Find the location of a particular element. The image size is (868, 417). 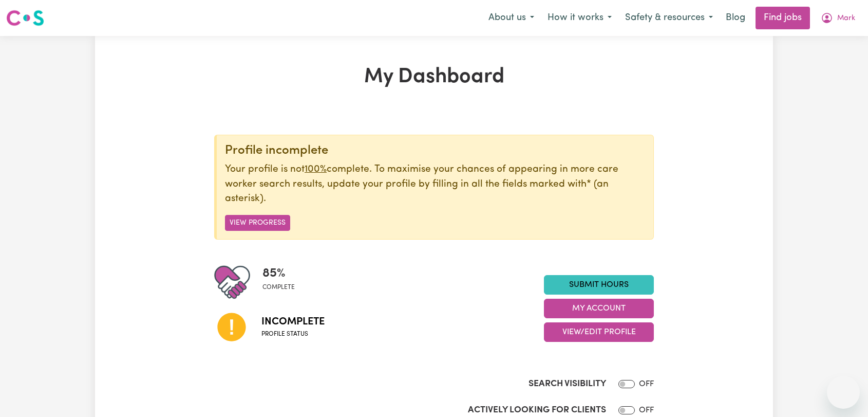

span: Mark is located at coordinates (847, 18).